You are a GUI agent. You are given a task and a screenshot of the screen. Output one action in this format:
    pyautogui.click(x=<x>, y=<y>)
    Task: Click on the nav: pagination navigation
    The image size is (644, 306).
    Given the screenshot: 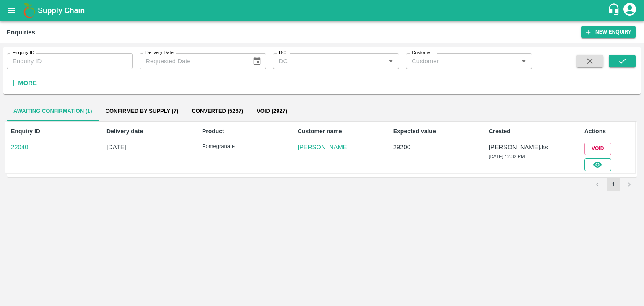 What is the action you would take?
    pyautogui.click(x=613, y=185)
    